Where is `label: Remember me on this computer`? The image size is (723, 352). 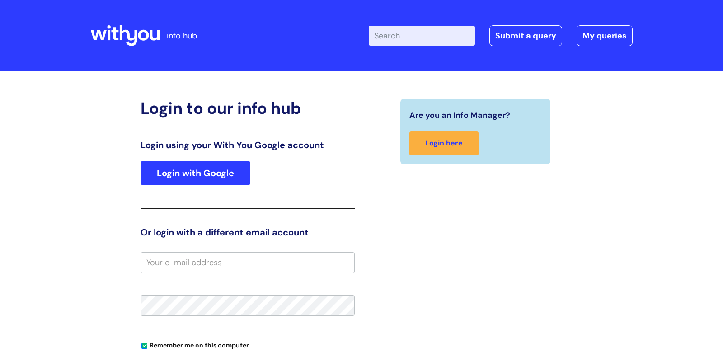 label: Remember me on this computer is located at coordinates (195, 344).